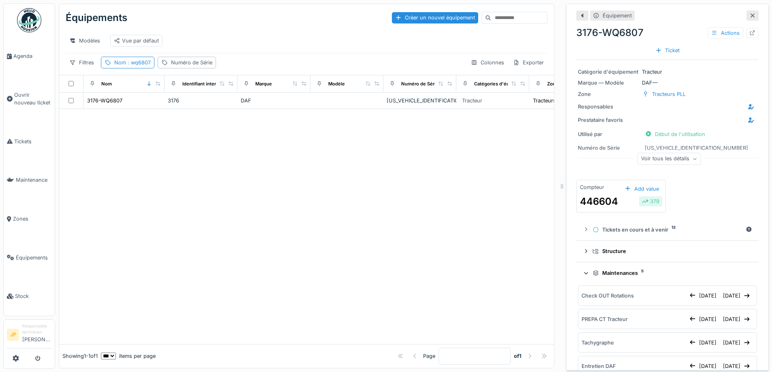 This screenshot has height=372, width=772. Describe the element at coordinates (33, 99) in the screenshot. I see `span: Ouvrir nouveau ticket` at that location.